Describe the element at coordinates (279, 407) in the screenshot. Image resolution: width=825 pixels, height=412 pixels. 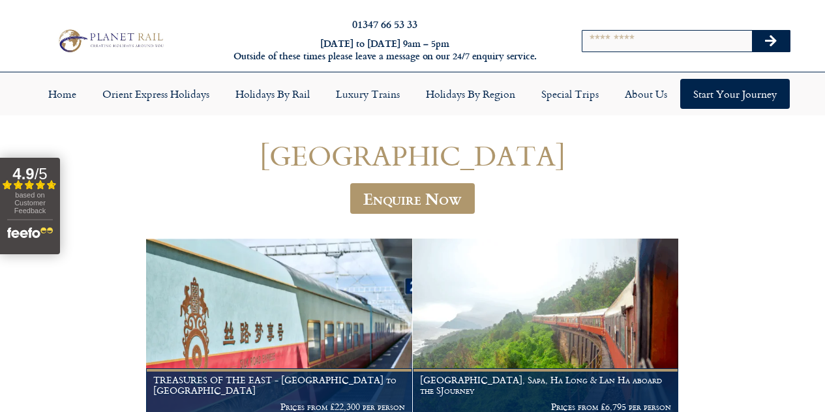
I see `p: Prices from £22,300 per person` at that location.